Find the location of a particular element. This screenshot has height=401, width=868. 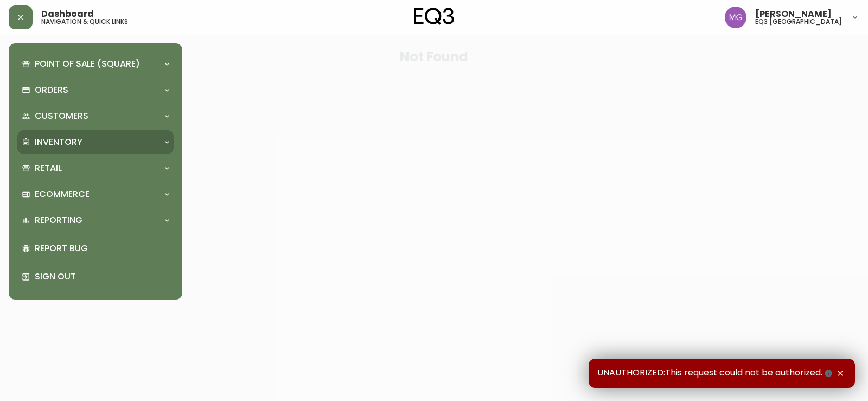

p: Sign Out is located at coordinates (102, 276).